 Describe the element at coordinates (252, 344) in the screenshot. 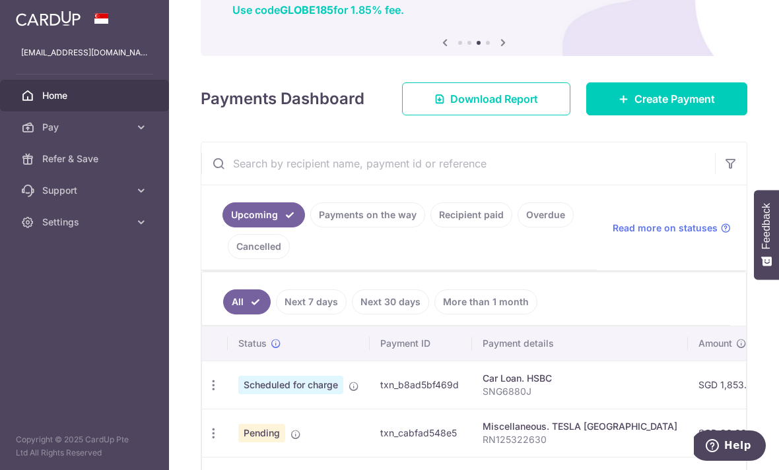

I see `span: Status` at that location.